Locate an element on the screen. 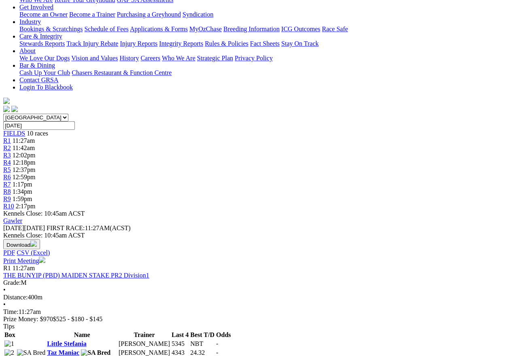 This screenshot has width=518, height=356. span: R1 is located at coordinates (7, 141).